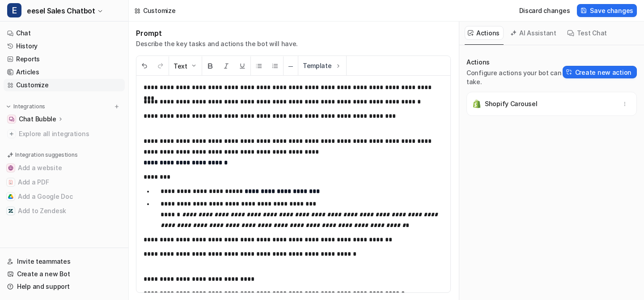 The height and width of the screenshot is (300, 644). What do you see at coordinates (144, 66) in the screenshot?
I see `img: Undo` at bounding box center [144, 66].